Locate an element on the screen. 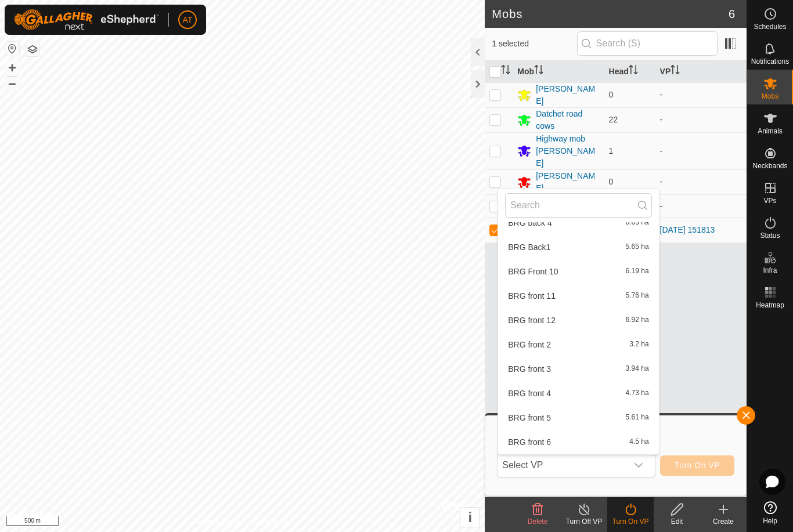 This screenshot has width=793, height=532. span: Delete is located at coordinates (538, 522).